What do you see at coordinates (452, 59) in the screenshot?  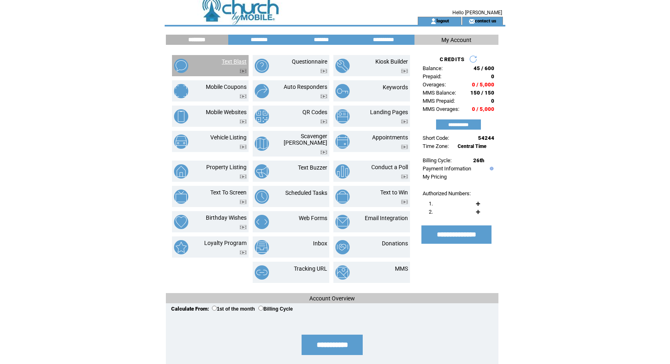 I see `span: CREDITS` at bounding box center [452, 59].